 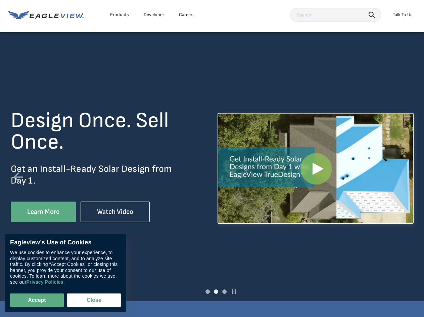 What do you see at coordinates (403, 15) in the screenshot?
I see `div: Talk To Us` at bounding box center [403, 15].